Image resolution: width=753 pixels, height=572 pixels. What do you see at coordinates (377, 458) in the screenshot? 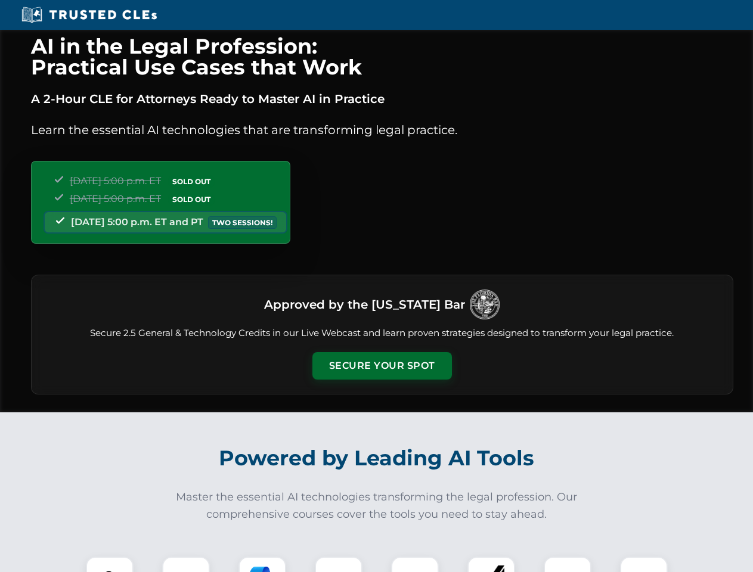
I see `h2: Powered by Leading AI Tools` at bounding box center [377, 458].